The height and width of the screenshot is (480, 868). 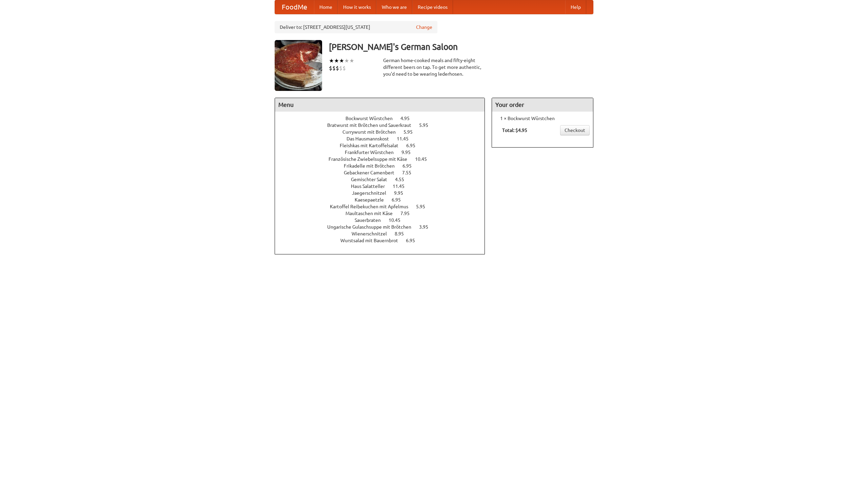 I want to click on a: Checkout, so click(x=575, y=130).